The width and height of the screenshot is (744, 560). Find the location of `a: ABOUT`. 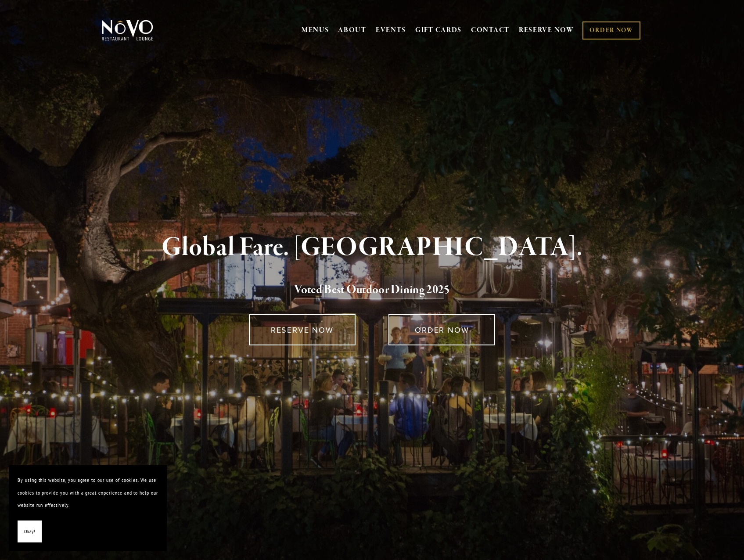

a: ABOUT is located at coordinates (352, 30).